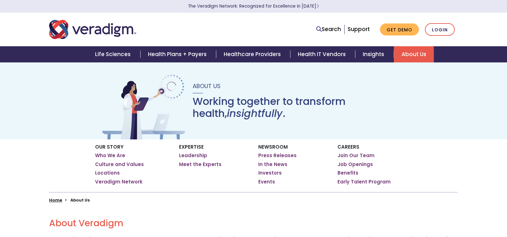  I want to click on a: Who We Are, so click(110, 156).